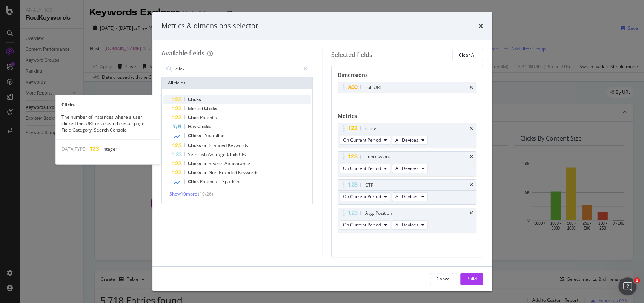  I want to click on div: Build, so click(472, 278).